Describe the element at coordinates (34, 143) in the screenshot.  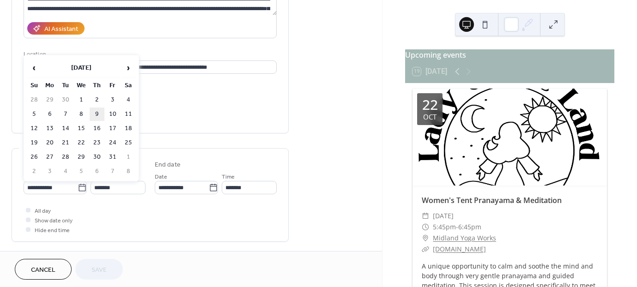
I see `td: 19` at that location.